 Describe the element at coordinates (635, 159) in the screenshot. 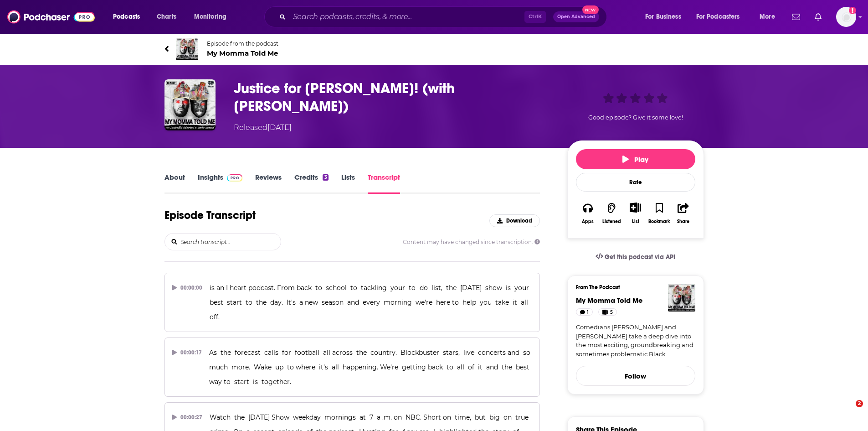

I see `span: Play` at that location.